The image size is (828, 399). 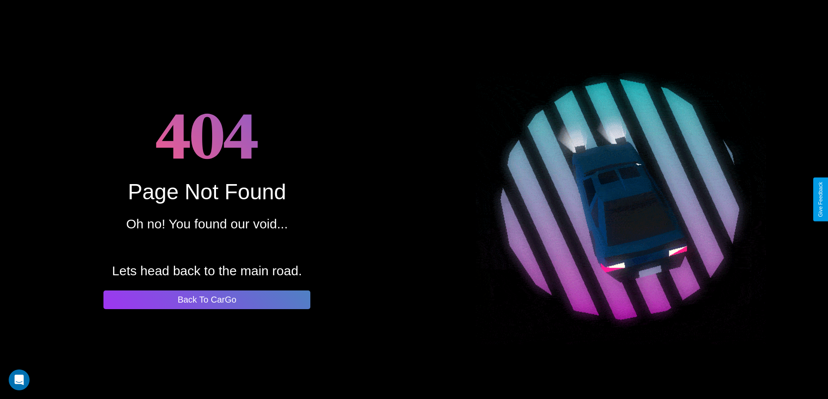 What do you see at coordinates (19, 380) in the screenshot?
I see `div: Open Intercom Messenger` at bounding box center [19, 380].